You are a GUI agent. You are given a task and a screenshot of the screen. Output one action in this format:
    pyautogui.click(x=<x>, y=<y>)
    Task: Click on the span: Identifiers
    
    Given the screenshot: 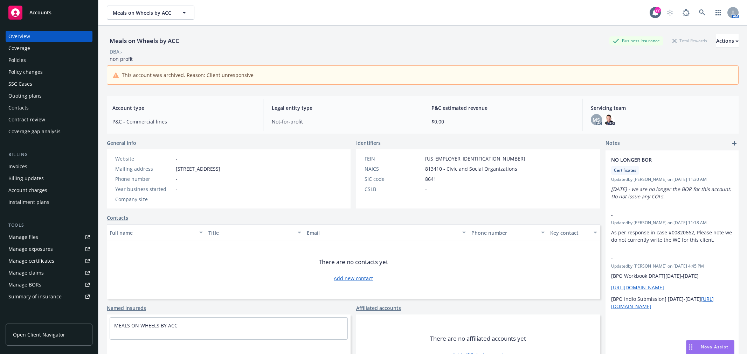 What is the action you would take?
    pyautogui.click(x=368, y=143)
    